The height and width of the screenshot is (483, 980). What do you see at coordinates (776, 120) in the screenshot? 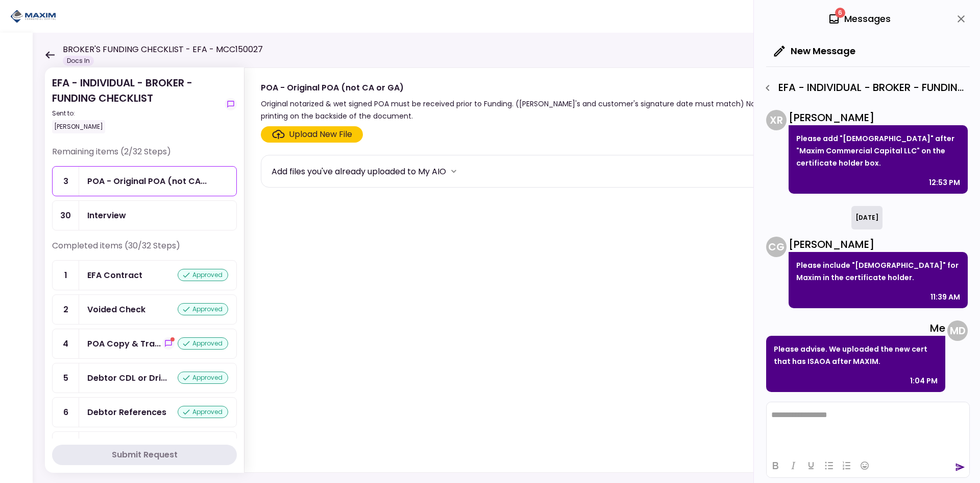
I see `div: X R` at bounding box center [776, 120].